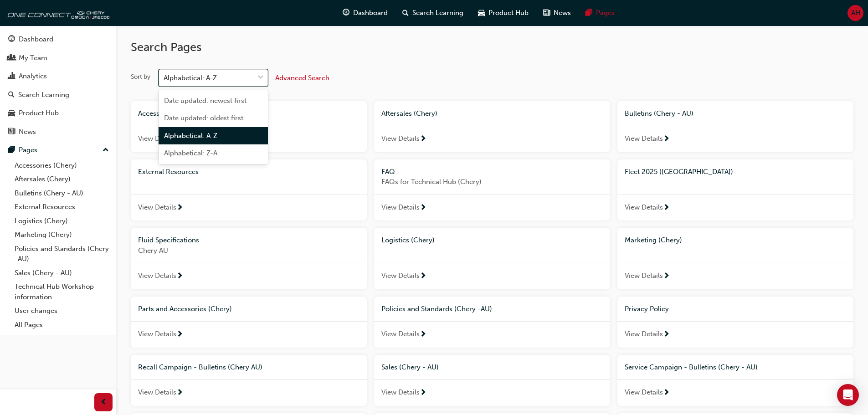  I want to click on button: Advanced Search, so click(302, 78).